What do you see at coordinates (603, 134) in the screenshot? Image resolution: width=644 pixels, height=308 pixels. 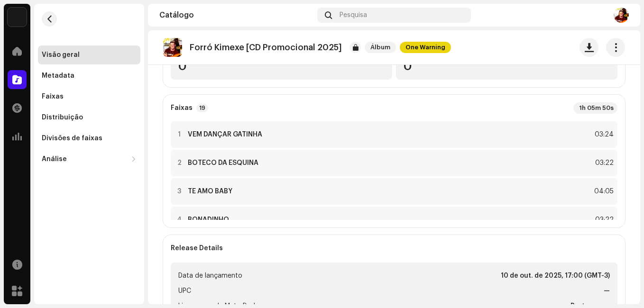 I see `div: 03:24` at bounding box center [603, 134].